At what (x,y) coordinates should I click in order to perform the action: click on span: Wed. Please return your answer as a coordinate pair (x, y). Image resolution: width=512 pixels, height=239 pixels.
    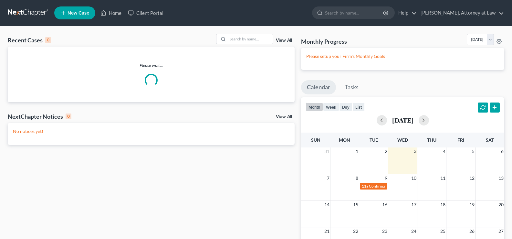
    Looking at the image, I should click on (403, 140).